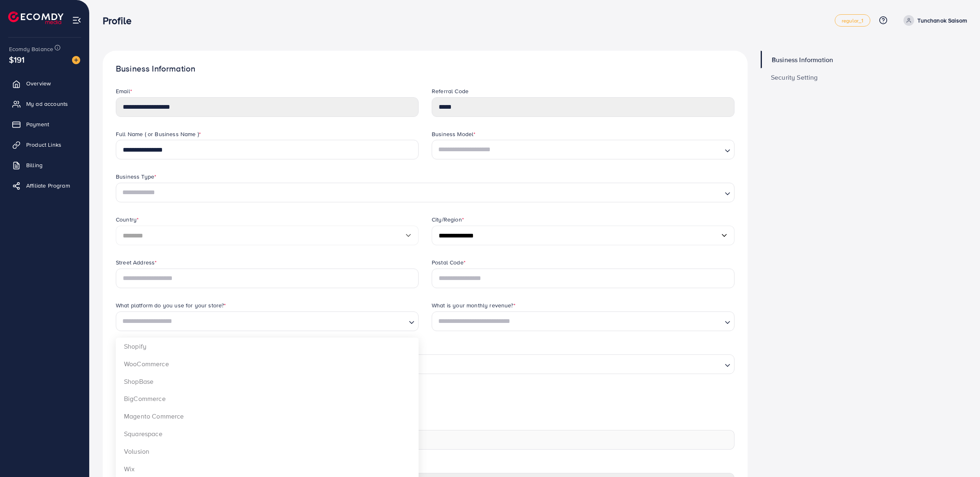 Image resolution: width=980 pixels, height=477 pixels. I want to click on label: Email, so click(124, 91).